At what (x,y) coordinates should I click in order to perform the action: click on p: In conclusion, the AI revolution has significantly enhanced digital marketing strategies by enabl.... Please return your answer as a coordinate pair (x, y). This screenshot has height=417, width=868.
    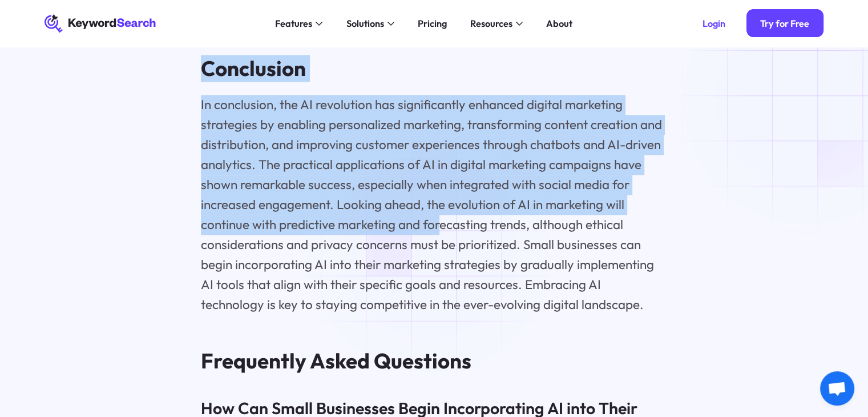
    Looking at the image, I should click on (434, 205).